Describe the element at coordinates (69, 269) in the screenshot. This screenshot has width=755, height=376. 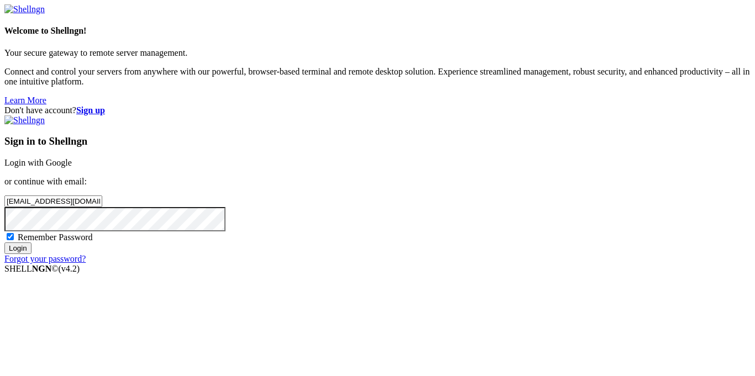
I see `span: 4.2.0` at that location.